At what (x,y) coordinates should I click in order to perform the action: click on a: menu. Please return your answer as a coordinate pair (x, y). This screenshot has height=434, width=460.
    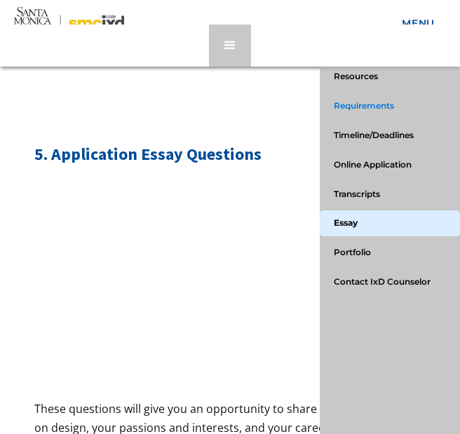
    Looking at the image, I should click on (418, 22).